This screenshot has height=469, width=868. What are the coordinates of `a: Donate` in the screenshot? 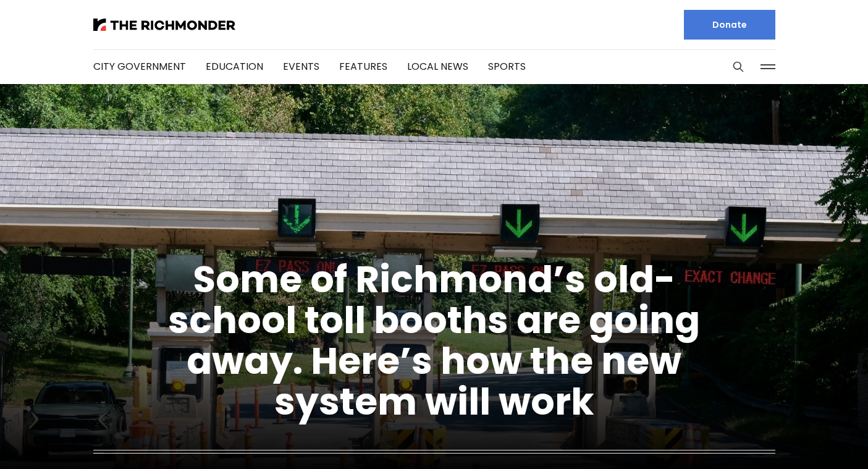 It's located at (730, 25).